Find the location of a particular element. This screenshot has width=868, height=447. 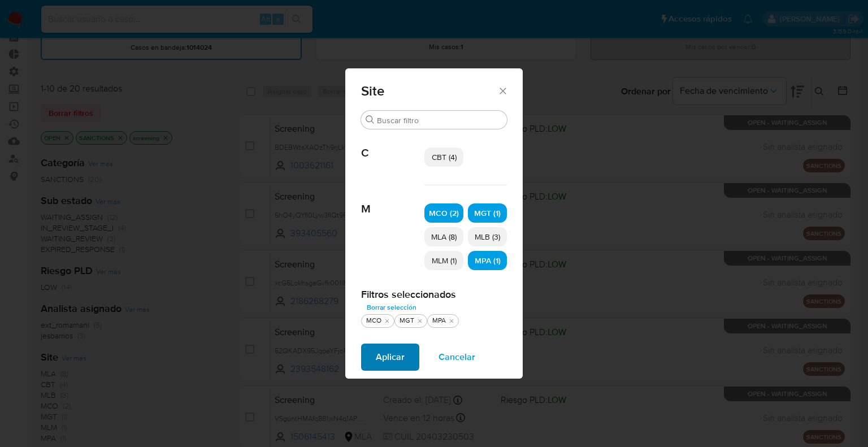

span: MGT (1) is located at coordinates (487, 213).